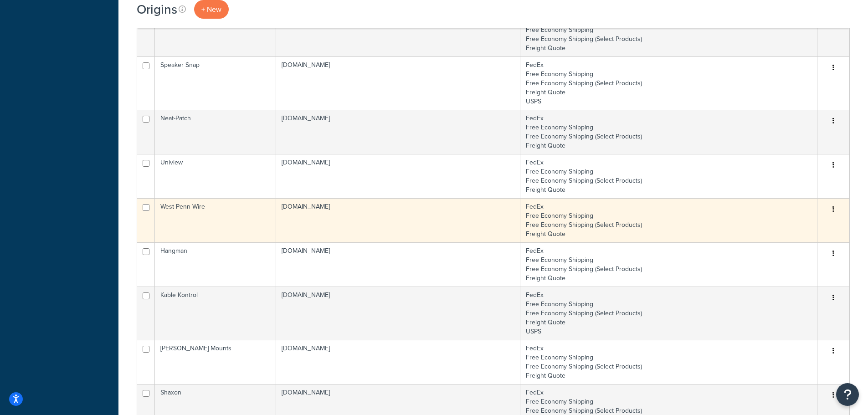 Image resolution: width=868 pixels, height=415 pixels. Describe the element at coordinates (216, 34) in the screenshot. I see `td: Archtech Electronics Corp` at that location.